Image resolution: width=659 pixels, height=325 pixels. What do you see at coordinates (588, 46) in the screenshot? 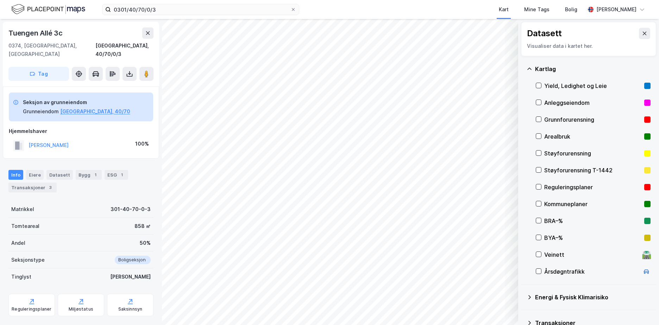
I see `div: Visualiser data i kartet her.` at bounding box center [588, 46].